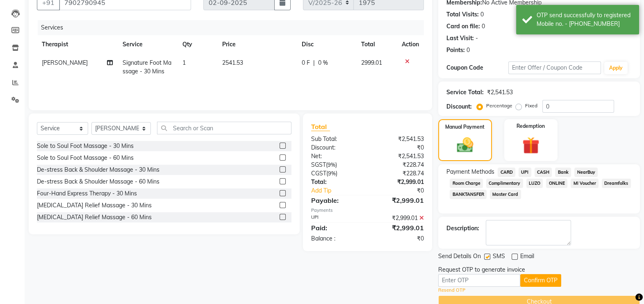 The width and height of the screenshot is (644, 304). I want to click on span: Total, so click(320, 127).